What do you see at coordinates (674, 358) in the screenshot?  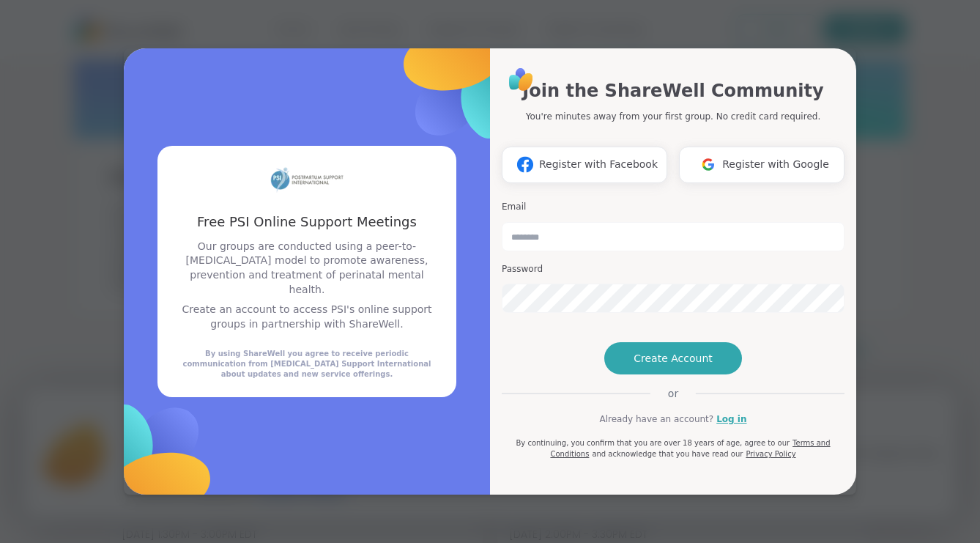 I see `span: Create Account` at bounding box center [674, 358].